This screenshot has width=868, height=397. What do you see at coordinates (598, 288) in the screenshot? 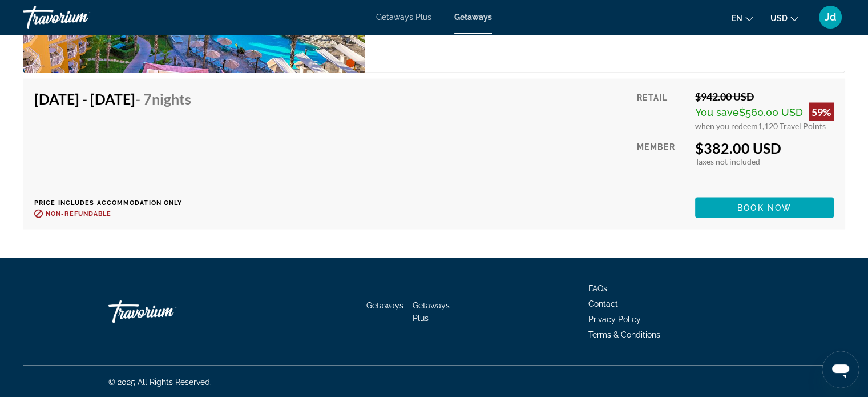
I see `a: FAQs` at bounding box center [598, 288].